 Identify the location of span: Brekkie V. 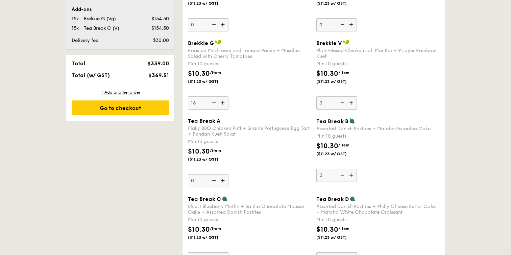
(329, 43).